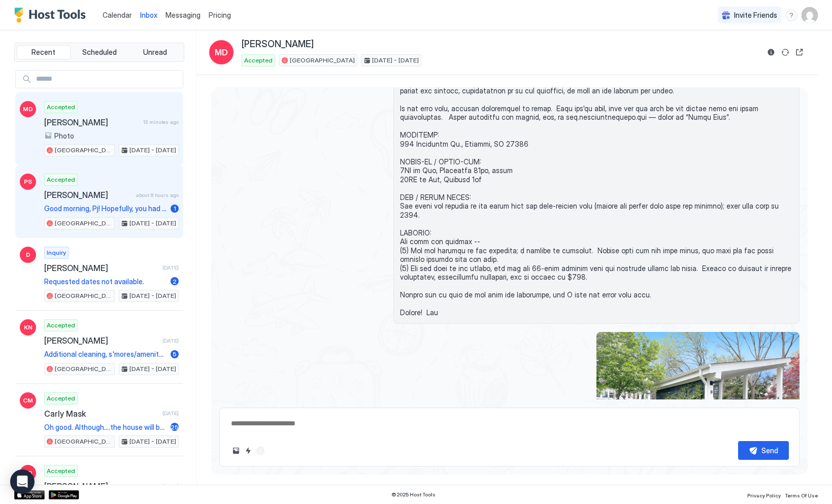 Image resolution: width=832 pixels, height=504 pixels. I want to click on span: CM, so click(28, 400).